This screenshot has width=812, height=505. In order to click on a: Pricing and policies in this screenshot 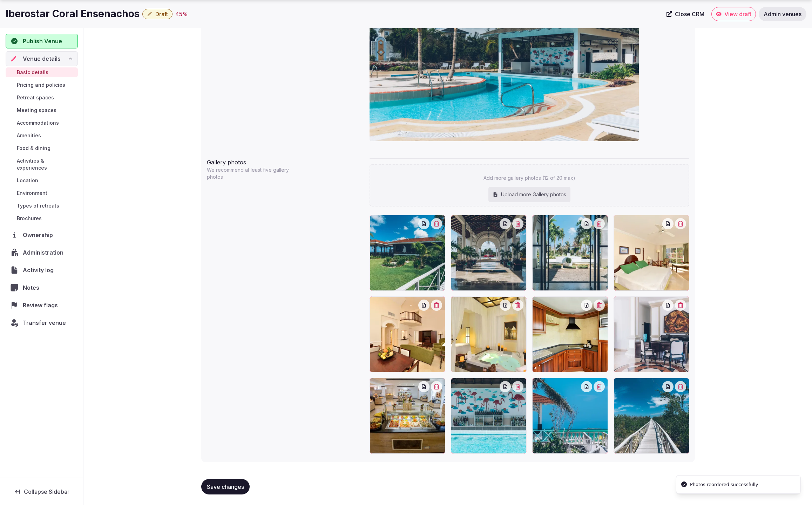, I will do `click(42, 85)`.